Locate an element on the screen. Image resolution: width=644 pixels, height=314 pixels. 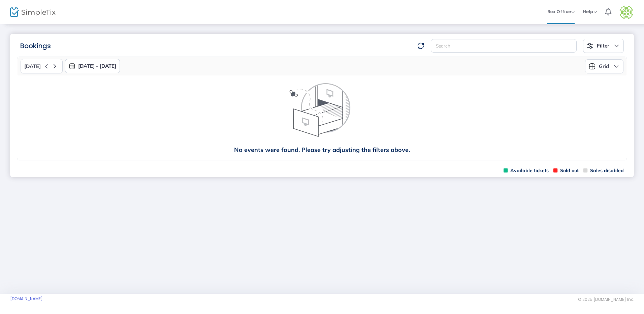
span: Sold out is located at coordinates (566, 171).